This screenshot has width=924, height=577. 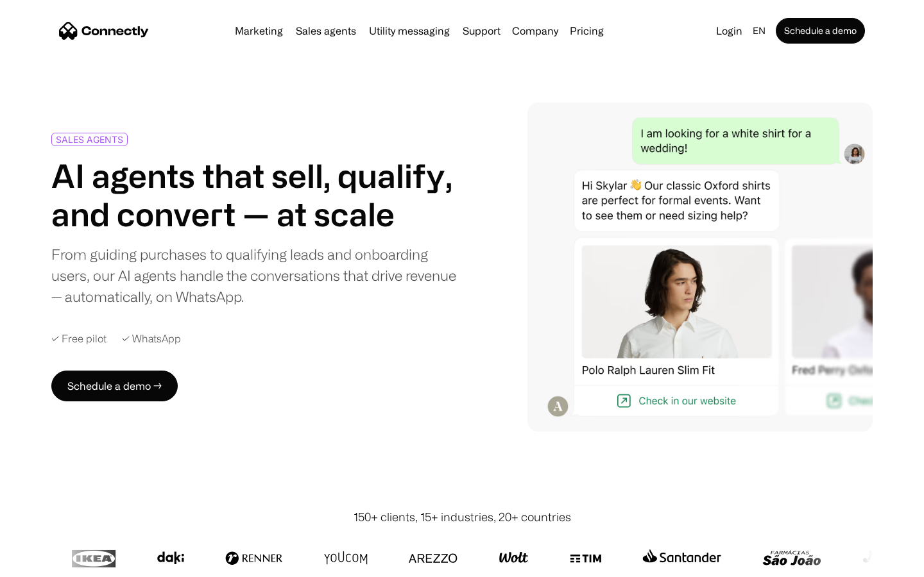 What do you see at coordinates (114, 386) in the screenshot?
I see `a: Schedule a demo →` at bounding box center [114, 386].